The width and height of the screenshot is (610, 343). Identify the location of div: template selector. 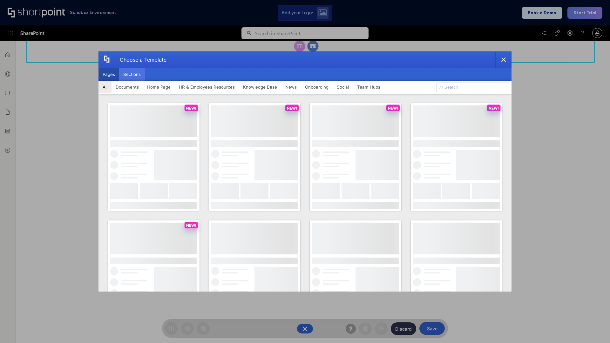
(305, 172).